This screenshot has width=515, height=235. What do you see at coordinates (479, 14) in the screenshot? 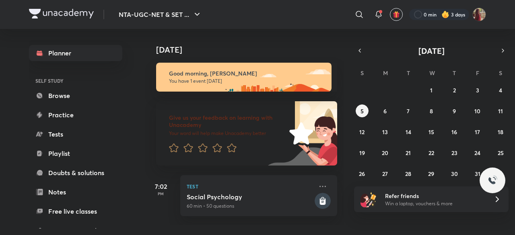
I see `img: Srishti Sharma` at bounding box center [479, 14].